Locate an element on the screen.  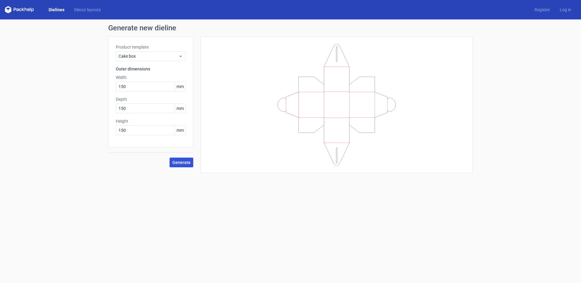
a: Log in is located at coordinates (566, 10).